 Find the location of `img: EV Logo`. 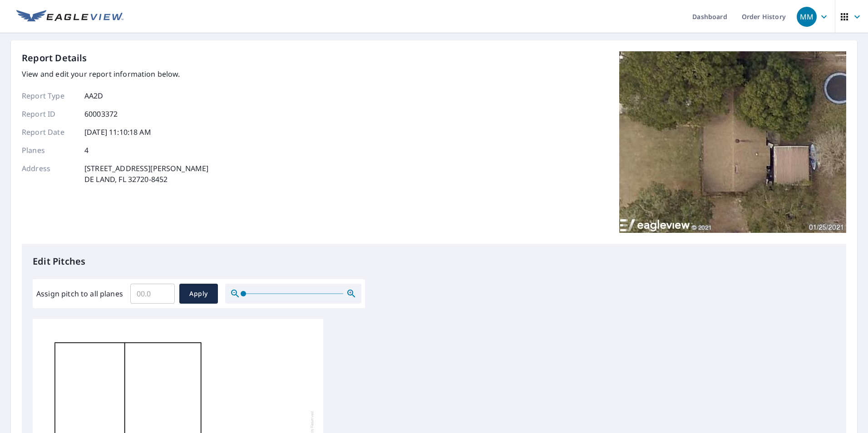

img: EV Logo is located at coordinates (70, 17).